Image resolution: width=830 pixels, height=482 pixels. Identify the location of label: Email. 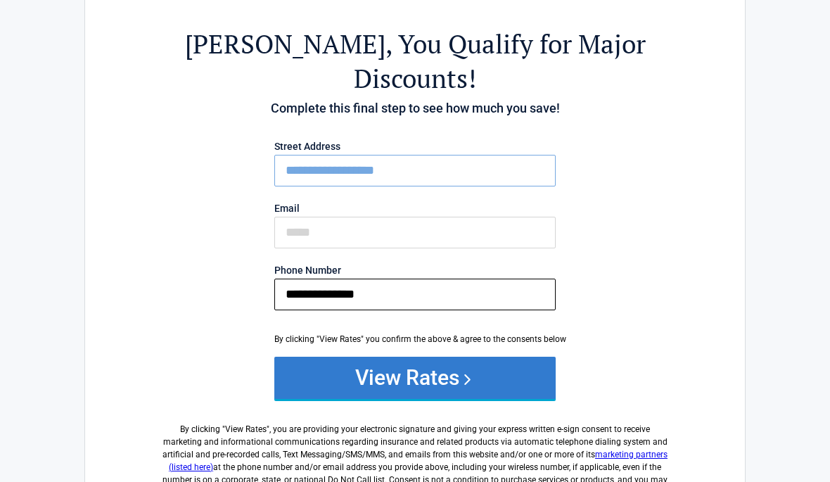
(415, 209).